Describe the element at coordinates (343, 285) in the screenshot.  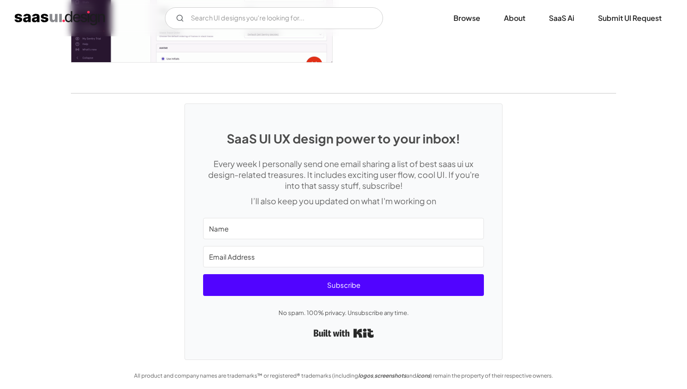
I see `span: Subscribe` at that location.